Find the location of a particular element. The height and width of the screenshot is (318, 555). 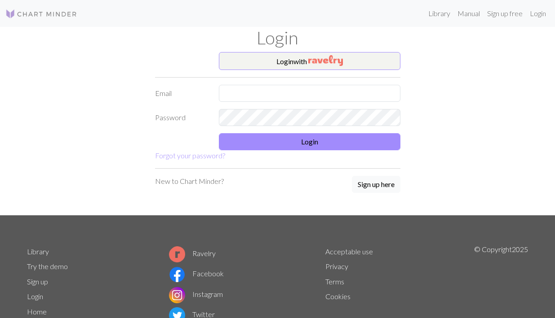

img: Instagram logo is located at coordinates (177, 295).